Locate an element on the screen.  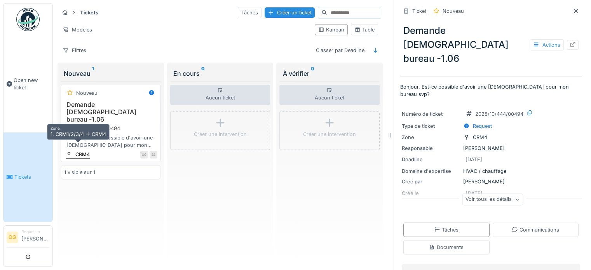
div: Classer par Deadline is located at coordinates (340, 50).